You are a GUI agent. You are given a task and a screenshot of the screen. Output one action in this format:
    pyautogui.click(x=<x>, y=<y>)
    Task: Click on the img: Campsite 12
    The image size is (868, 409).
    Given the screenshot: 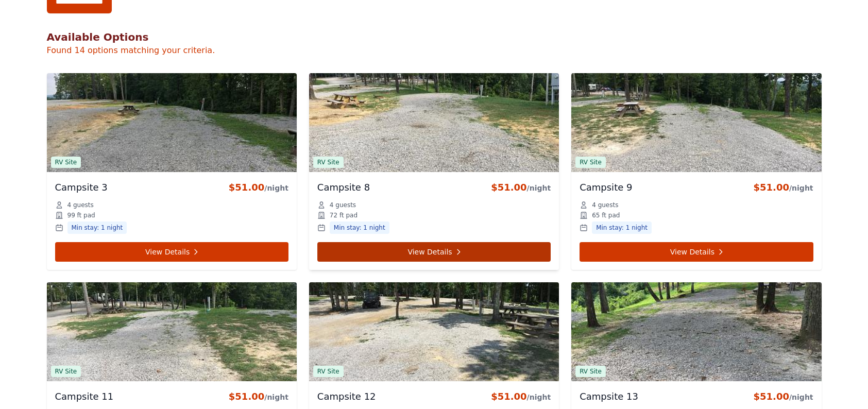 What is the action you would take?
    pyautogui.click(x=434, y=332)
    